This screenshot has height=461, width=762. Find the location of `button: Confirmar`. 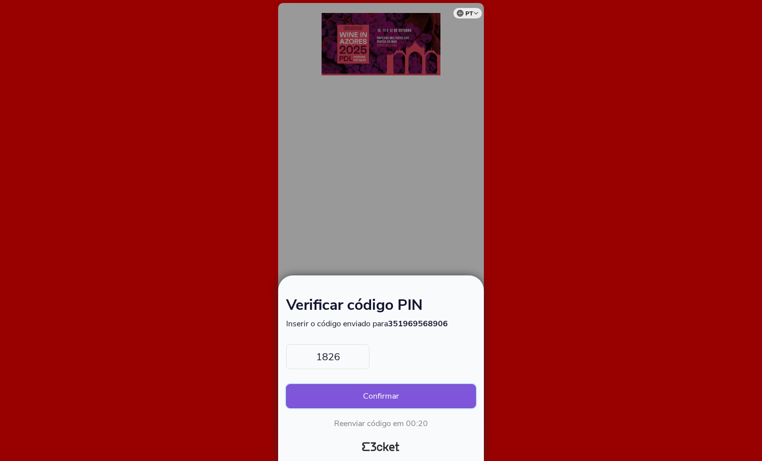

button: Confirmar is located at coordinates (381, 396).